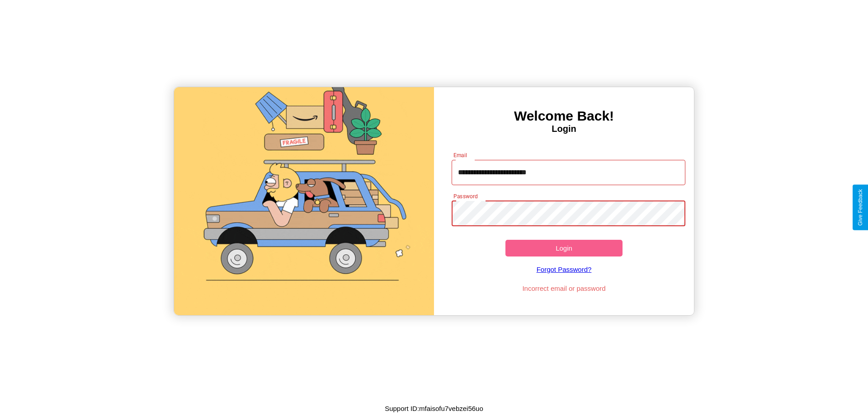 This screenshot has height=415, width=868. I want to click on p: Support ID: mfaisofu7vebzei56uo, so click(434, 409).